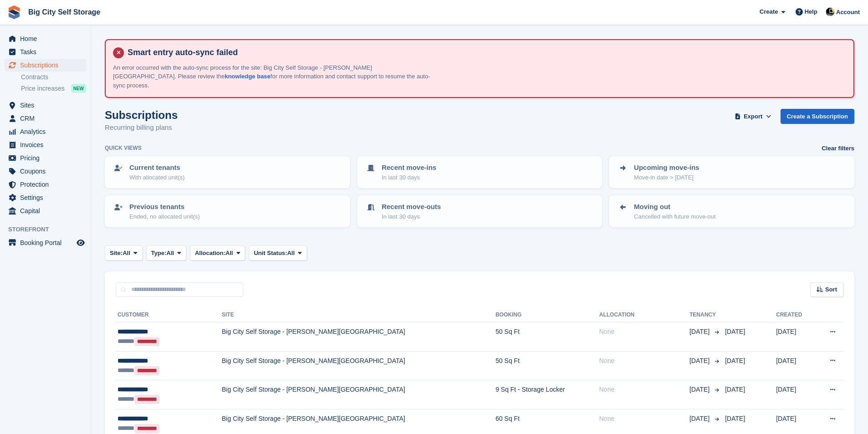 The height and width of the screenshot is (434, 868). I want to click on span: CRM, so click(47, 118).